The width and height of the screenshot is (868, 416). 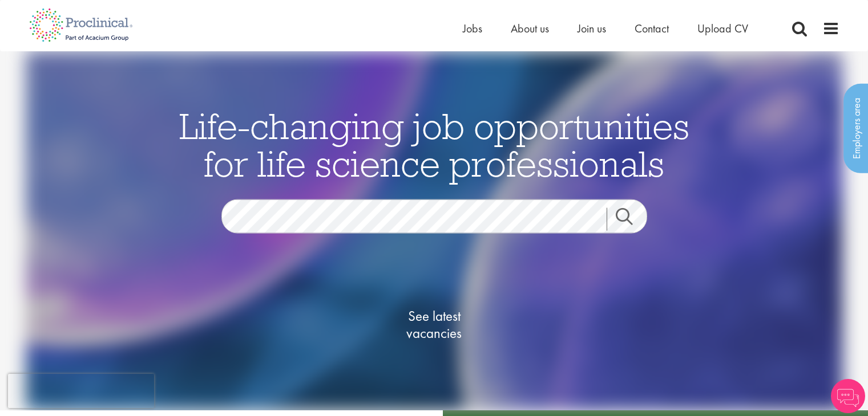 I want to click on img: candidate home, so click(x=434, y=231).